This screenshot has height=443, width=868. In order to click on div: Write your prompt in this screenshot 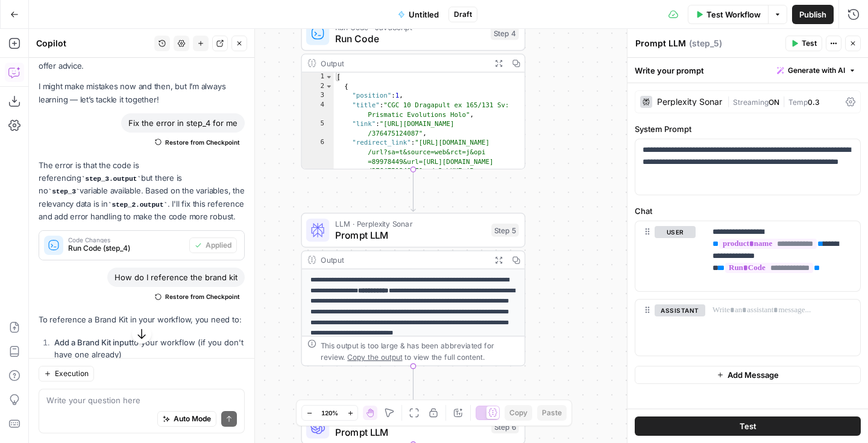, I will do `click(747, 70)`.